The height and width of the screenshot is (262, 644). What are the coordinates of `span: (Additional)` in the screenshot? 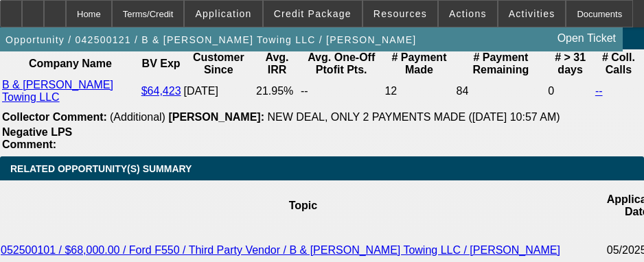 It's located at (137, 117).